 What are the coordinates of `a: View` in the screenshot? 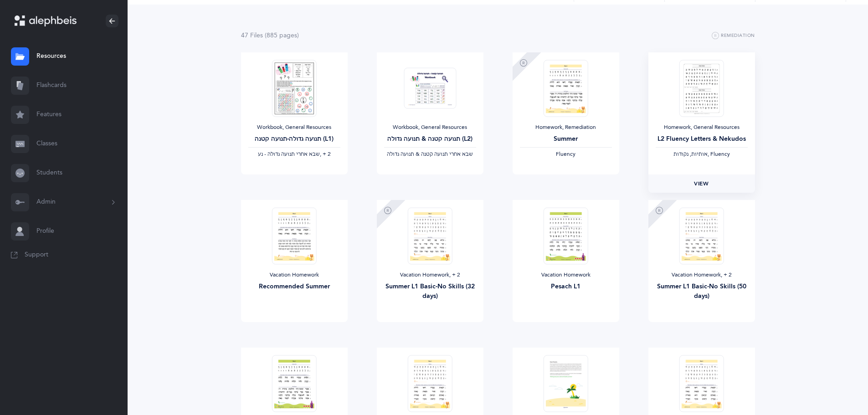 It's located at (702, 183).